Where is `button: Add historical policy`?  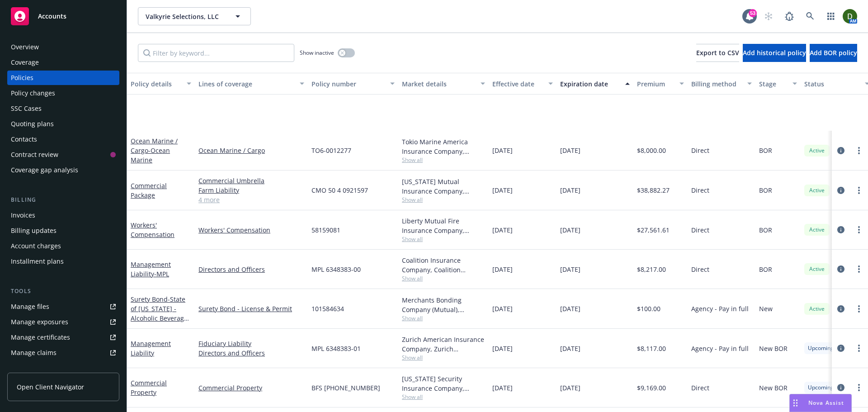
button: Add historical policy is located at coordinates (775, 53).